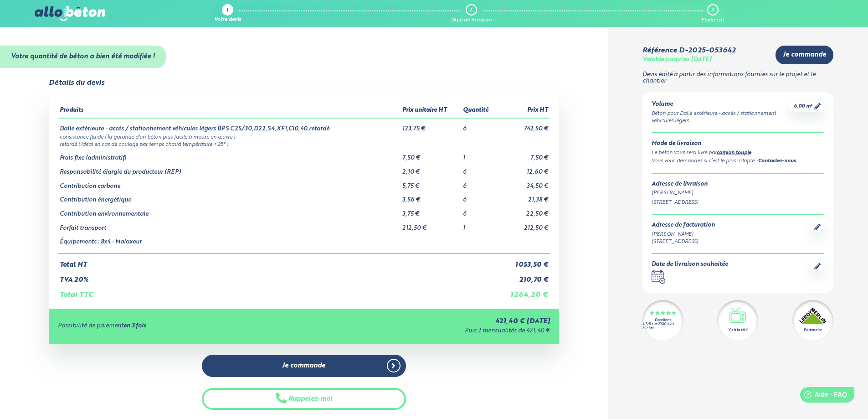 The height and width of the screenshot is (419, 868). I want to click on div: Paiement, so click(713, 20).